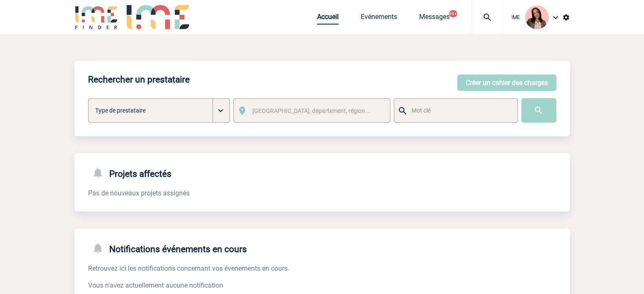 Image resolution: width=644 pixels, height=294 pixels. What do you see at coordinates (139, 79) in the screenshot?
I see `h4: Rechercher un prestataire` at bounding box center [139, 79].